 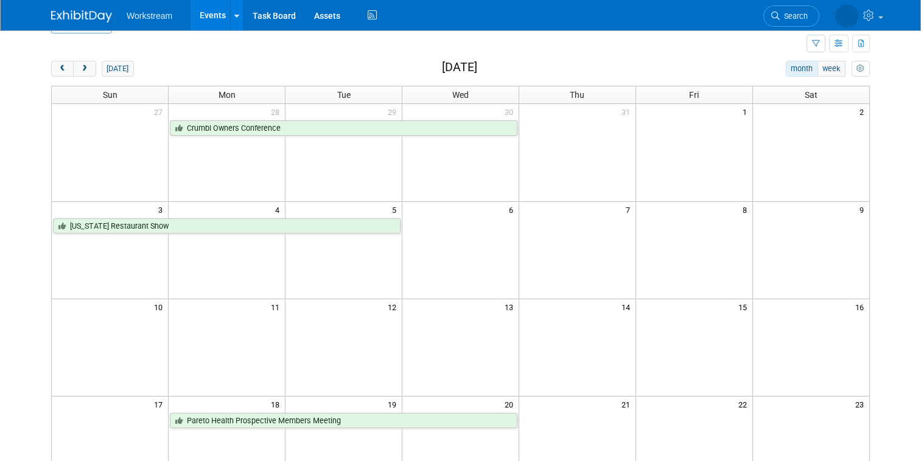 I want to click on span: 14, so click(x=628, y=307).